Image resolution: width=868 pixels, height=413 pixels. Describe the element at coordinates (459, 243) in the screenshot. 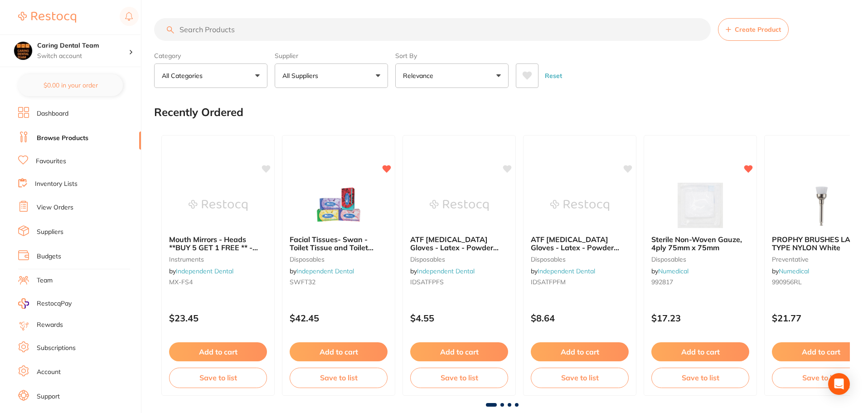

I see `b: ATF Dental Examination Gloves - Latex - Powder Free Gloves - Small` at that location.